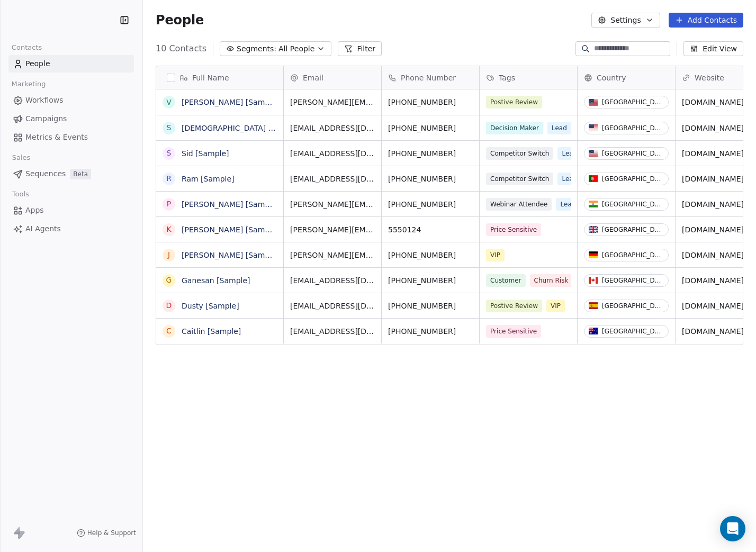  What do you see at coordinates (168, 229) in the screenshot?
I see `div: K` at bounding box center [168, 229].